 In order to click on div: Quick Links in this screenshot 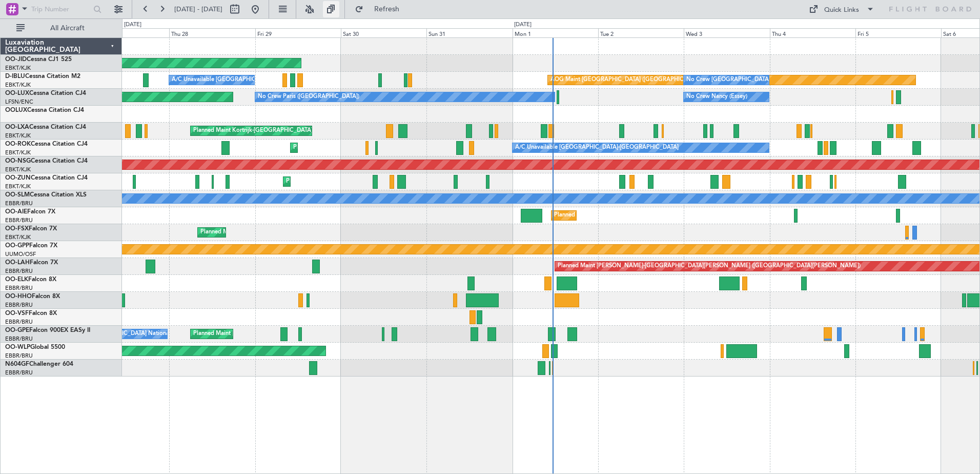, I will do `click(841, 10)`.